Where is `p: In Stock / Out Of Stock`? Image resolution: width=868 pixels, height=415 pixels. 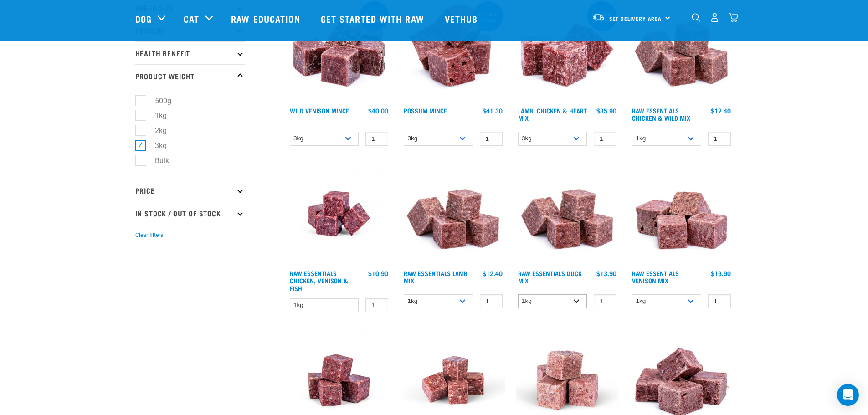 p: In Stock / Out Of Stock is located at coordinates (190, 213).